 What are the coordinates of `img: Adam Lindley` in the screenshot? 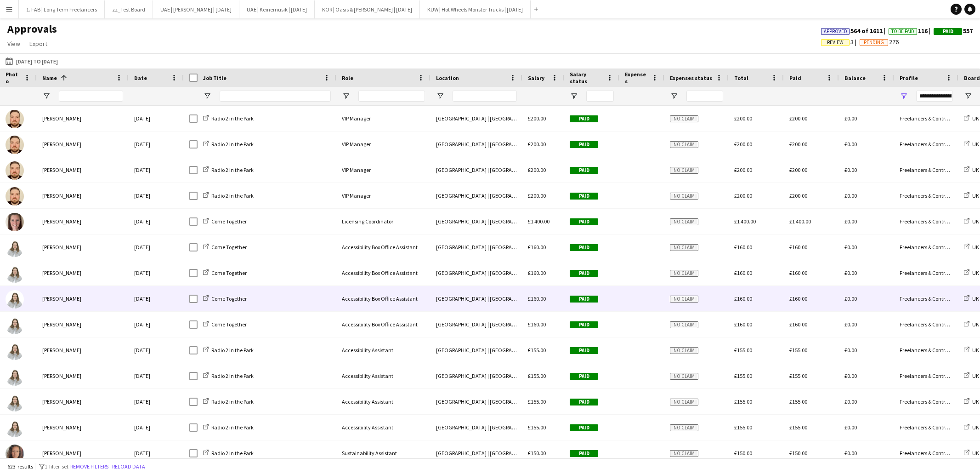 It's located at (15, 145).